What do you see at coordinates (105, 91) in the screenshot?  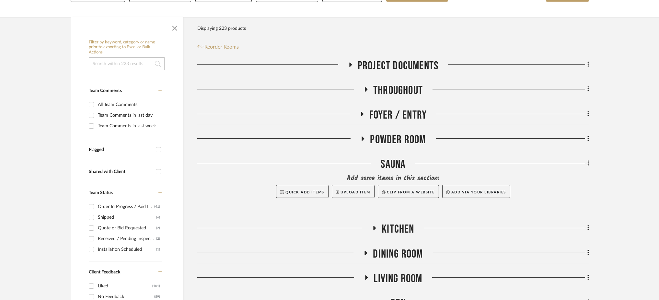 I see `span: Team Comments` at bounding box center [105, 91].